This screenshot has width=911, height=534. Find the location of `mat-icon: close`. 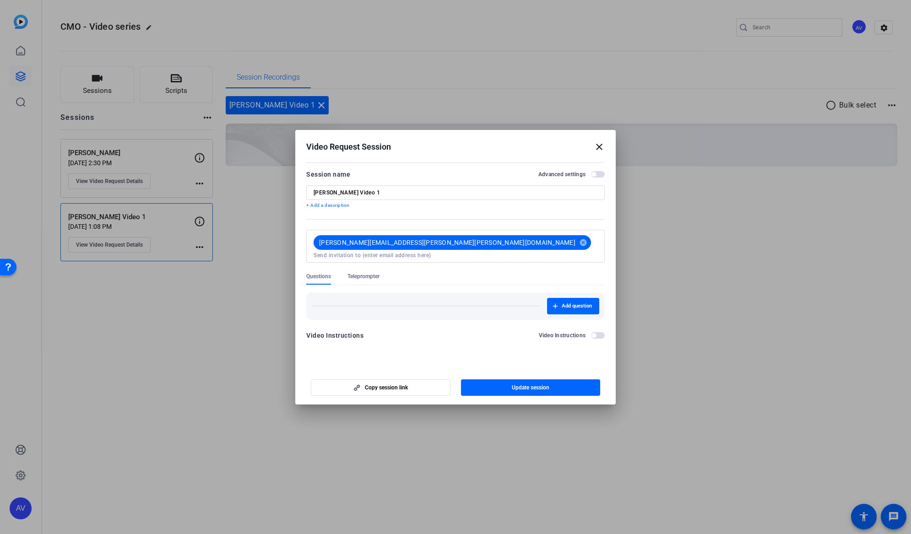

mat-icon: close is located at coordinates (599, 147).